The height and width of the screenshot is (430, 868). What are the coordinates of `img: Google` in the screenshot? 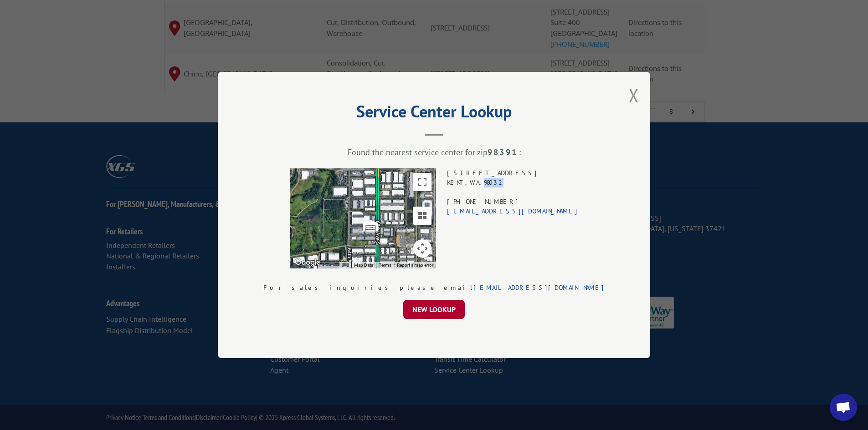 It's located at (308, 262).